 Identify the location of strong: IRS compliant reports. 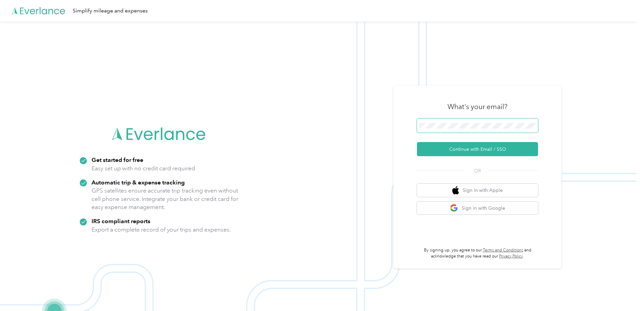
(121, 221).